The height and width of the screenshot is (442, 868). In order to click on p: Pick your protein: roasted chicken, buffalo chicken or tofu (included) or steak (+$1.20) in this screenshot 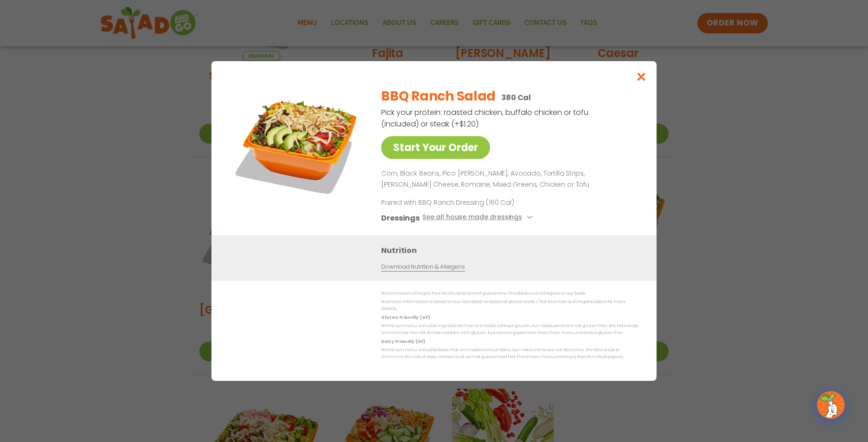, I will do `click(485, 118)`.